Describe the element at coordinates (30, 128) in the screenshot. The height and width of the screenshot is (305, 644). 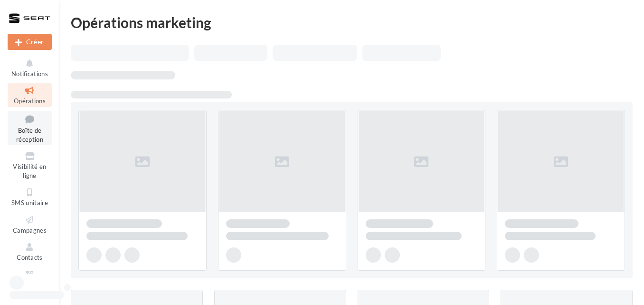
I see `a: Boîte de réception` at that location.